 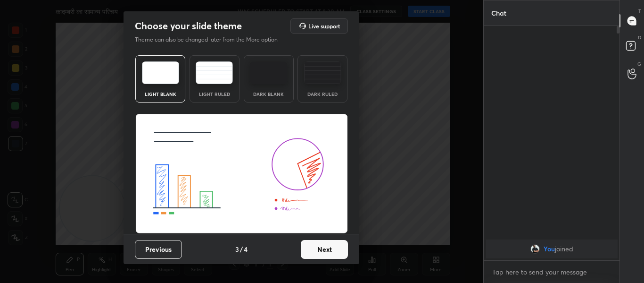 I want to click on h4: 3, so click(x=237, y=249).